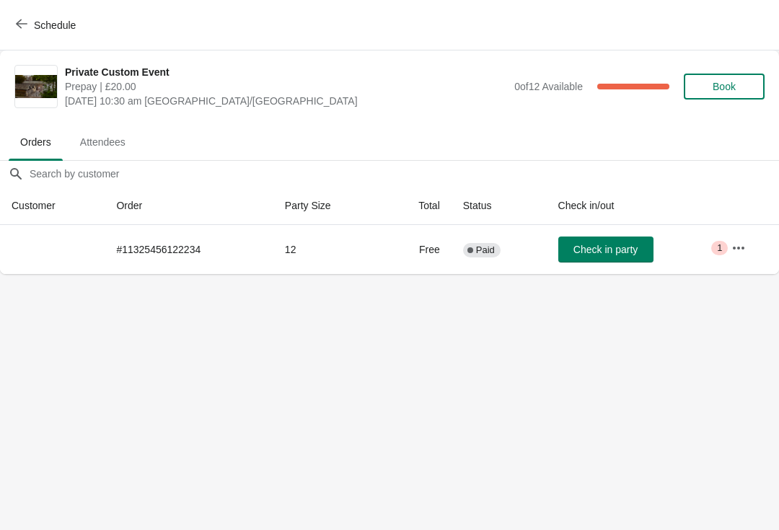 The height and width of the screenshot is (530, 779). What do you see at coordinates (719, 248) in the screenshot?
I see `span: 1` at bounding box center [719, 248].